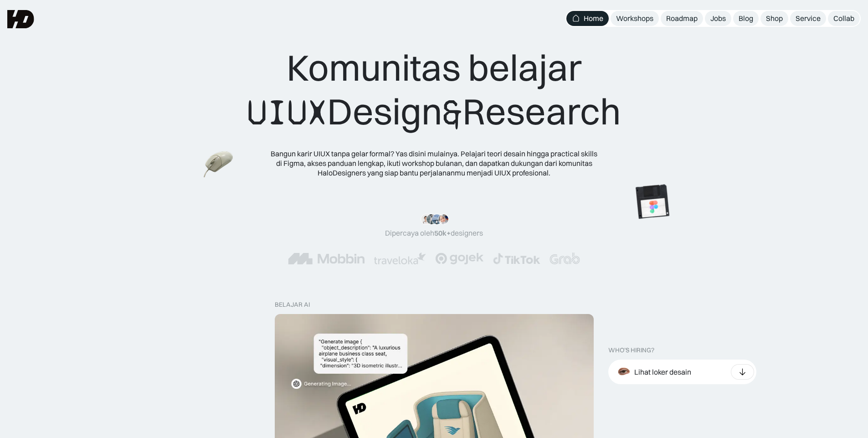  What do you see at coordinates (631, 350) in the screenshot?
I see `div: WHO’S HIRING?` at bounding box center [631, 350].